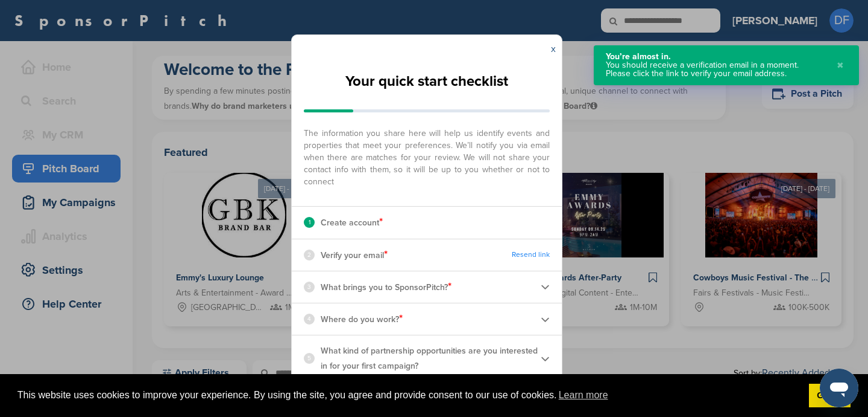 The image size is (868, 417). Describe the element at coordinates (840, 65) in the screenshot. I see `button: Close` at that location.